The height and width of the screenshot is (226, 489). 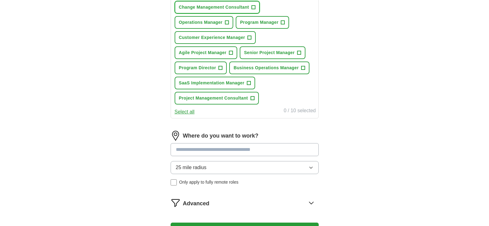 What do you see at coordinates (217, 98) in the screenshot?
I see `button: Project Management Consultant` at bounding box center [217, 98].